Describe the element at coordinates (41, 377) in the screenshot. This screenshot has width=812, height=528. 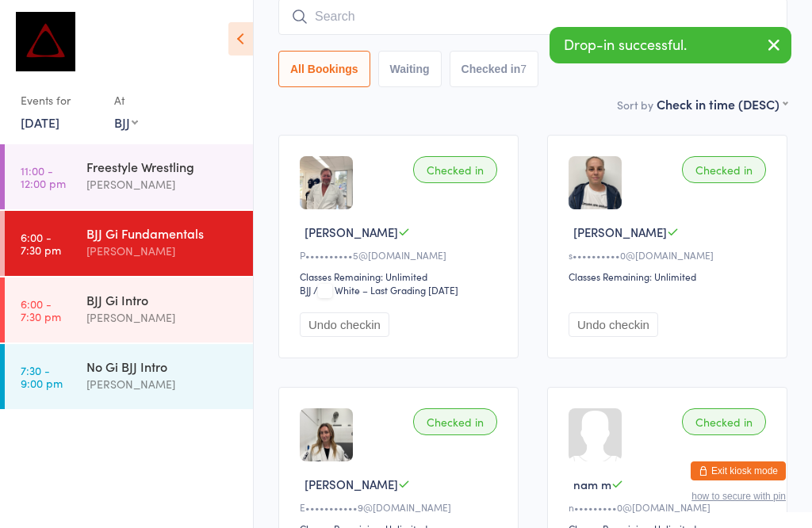
I see `time: 7:30 - 9:00 pm` at that location.